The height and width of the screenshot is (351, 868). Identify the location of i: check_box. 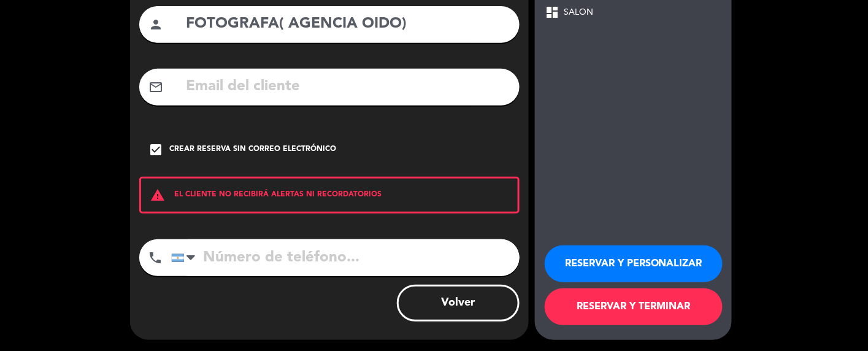
(156, 150).